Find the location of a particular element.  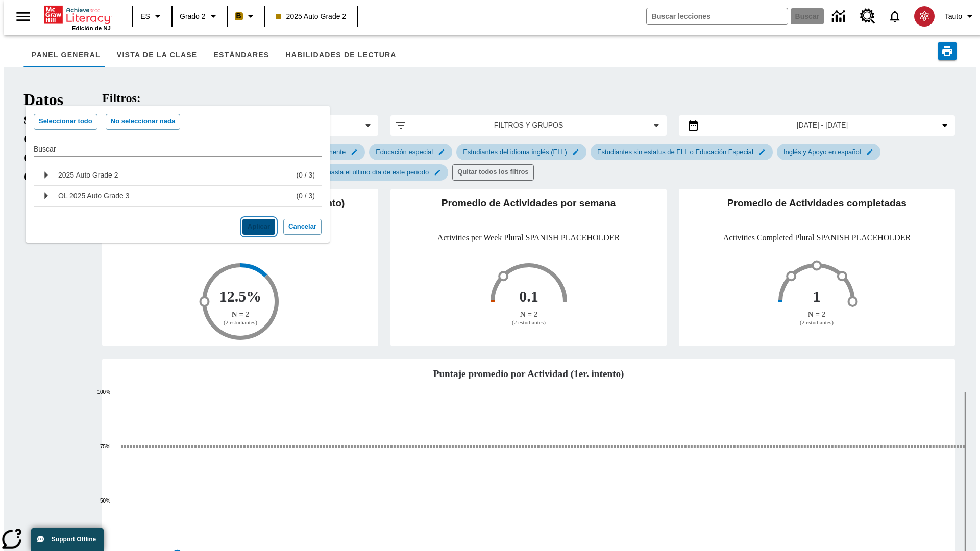

circle: Hito 1, 2 promedio de actividades por semana is located at coordinates (503, 276).